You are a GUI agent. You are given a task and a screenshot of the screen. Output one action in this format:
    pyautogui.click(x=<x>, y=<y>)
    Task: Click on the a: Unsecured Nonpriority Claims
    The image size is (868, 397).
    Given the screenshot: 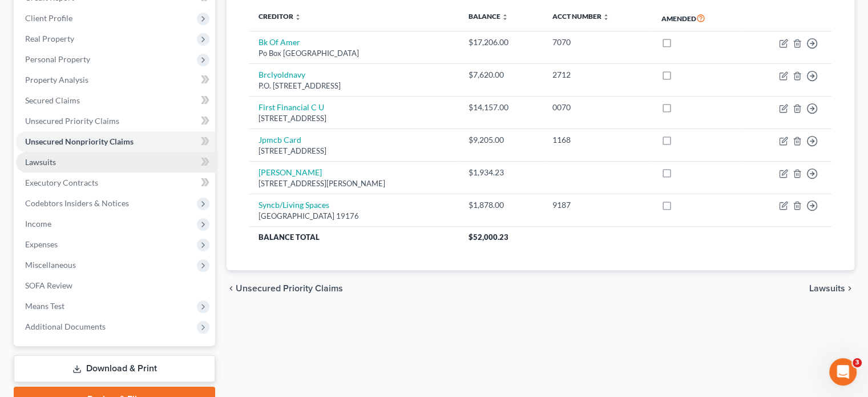 What is the action you would take?
    pyautogui.click(x=115, y=141)
    